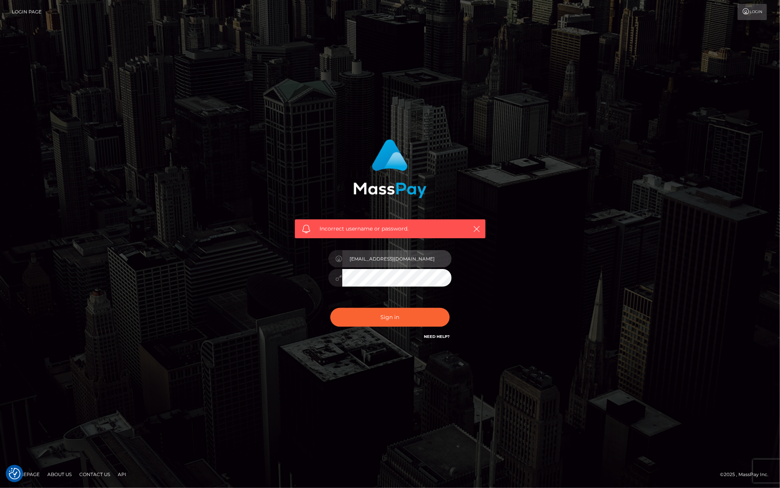 The width and height of the screenshot is (780, 488). Describe the element at coordinates (15, 474) in the screenshot. I see `button: Consent Preferences` at that location.